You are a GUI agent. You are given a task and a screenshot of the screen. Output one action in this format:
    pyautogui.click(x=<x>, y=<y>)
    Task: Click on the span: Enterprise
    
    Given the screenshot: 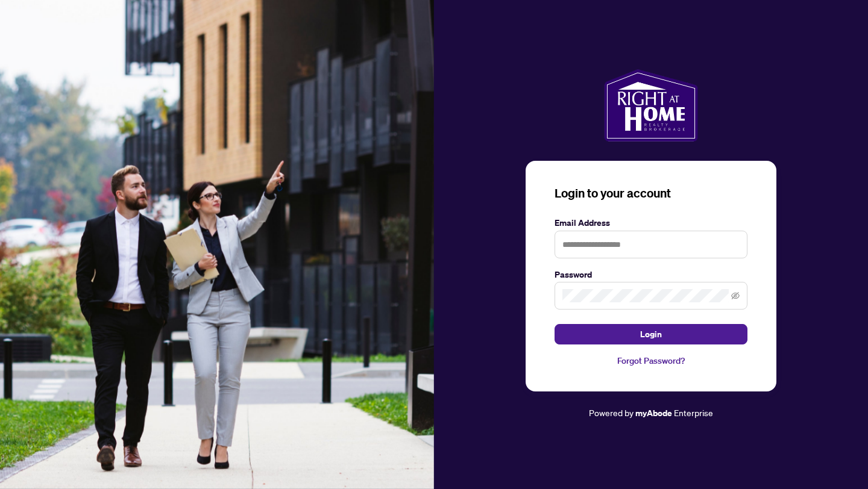 What is the action you would take?
    pyautogui.click(x=693, y=413)
    